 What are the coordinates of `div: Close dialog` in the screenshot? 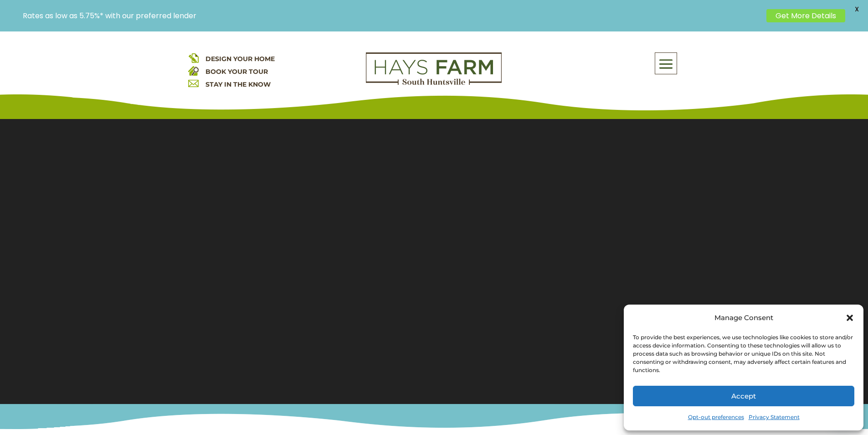 It's located at (850, 318).